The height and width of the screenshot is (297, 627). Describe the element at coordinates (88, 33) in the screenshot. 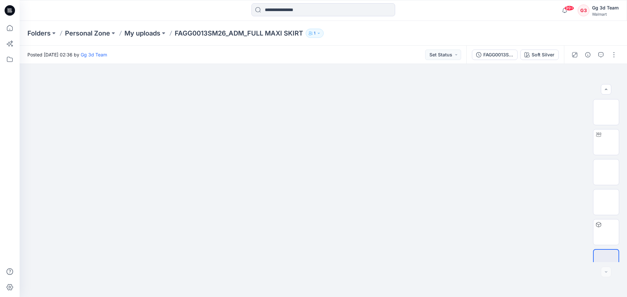

I see `p: Personal Zone` at that location.